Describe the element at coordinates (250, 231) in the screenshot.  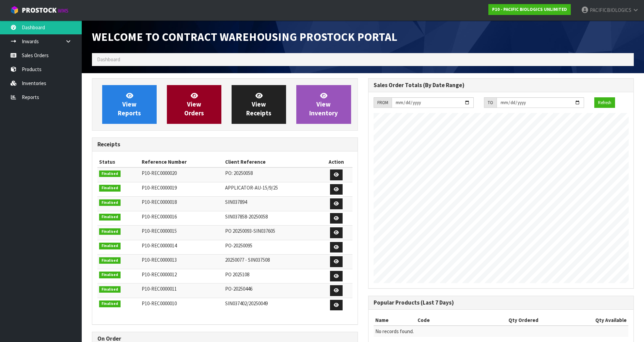
I see `span: PO 20250093-SIN037605` at that location.